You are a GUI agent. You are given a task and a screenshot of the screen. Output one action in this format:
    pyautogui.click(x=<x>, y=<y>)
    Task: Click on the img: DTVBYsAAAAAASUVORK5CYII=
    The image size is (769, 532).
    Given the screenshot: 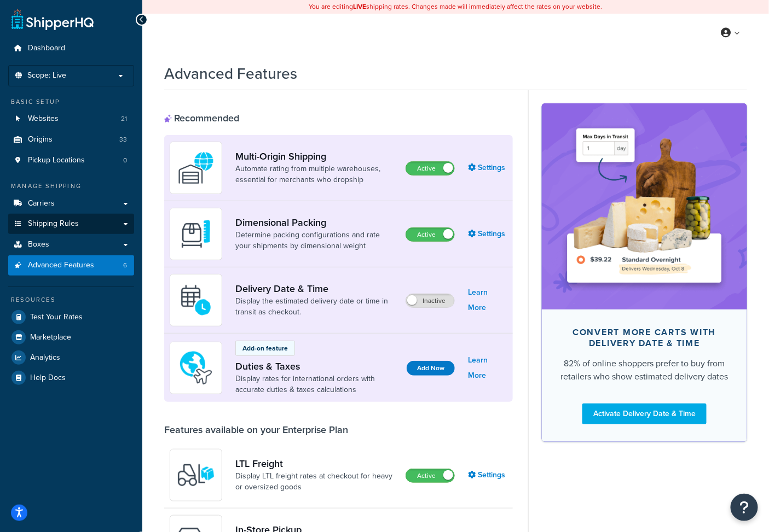 What is the action you would take?
    pyautogui.click(x=196, y=234)
    